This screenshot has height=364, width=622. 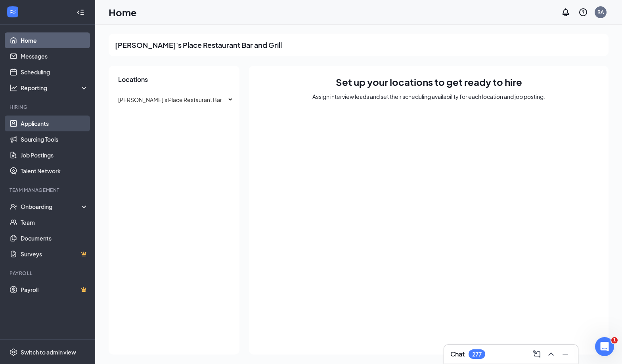 What do you see at coordinates (551, 354) in the screenshot?
I see `svg: ChevronUp` at bounding box center [551, 354].